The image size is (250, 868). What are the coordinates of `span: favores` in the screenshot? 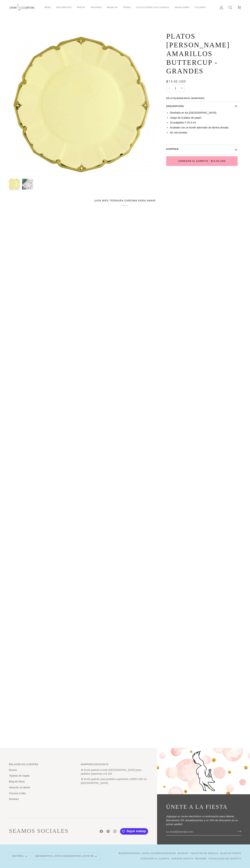 It's located at (96, 8).